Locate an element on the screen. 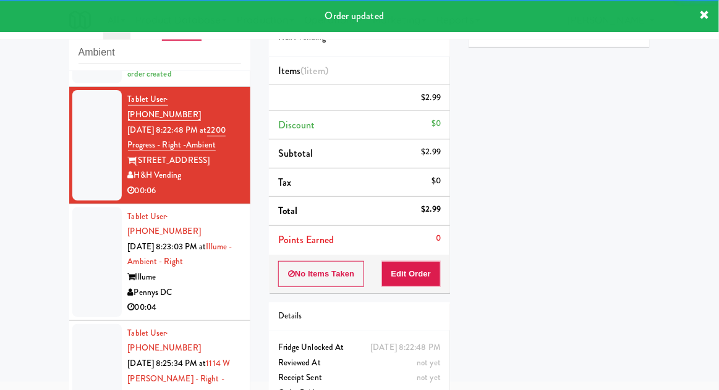 The width and height of the screenshot is (719, 390). div: Fridge Unlocked At is located at coordinates (359, 348).